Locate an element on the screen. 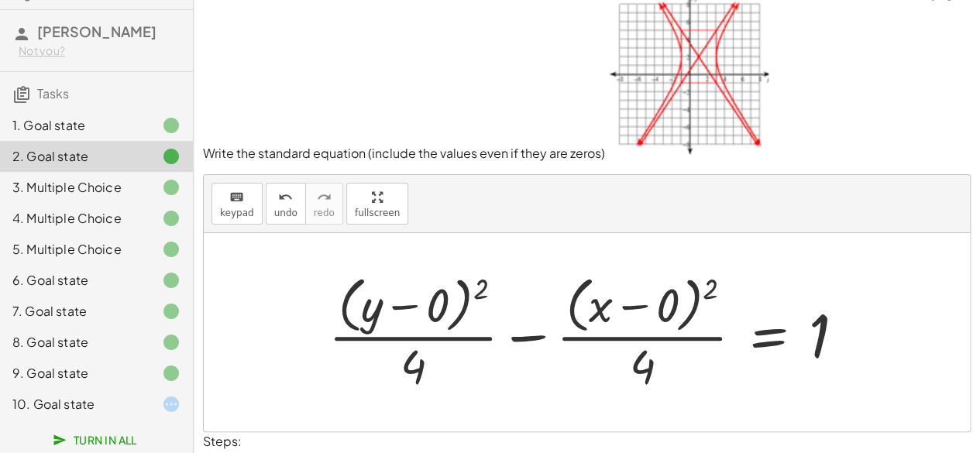 The height and width of the screenshot is (453, 980). label: Steps: is located at coordinates (222, 441).